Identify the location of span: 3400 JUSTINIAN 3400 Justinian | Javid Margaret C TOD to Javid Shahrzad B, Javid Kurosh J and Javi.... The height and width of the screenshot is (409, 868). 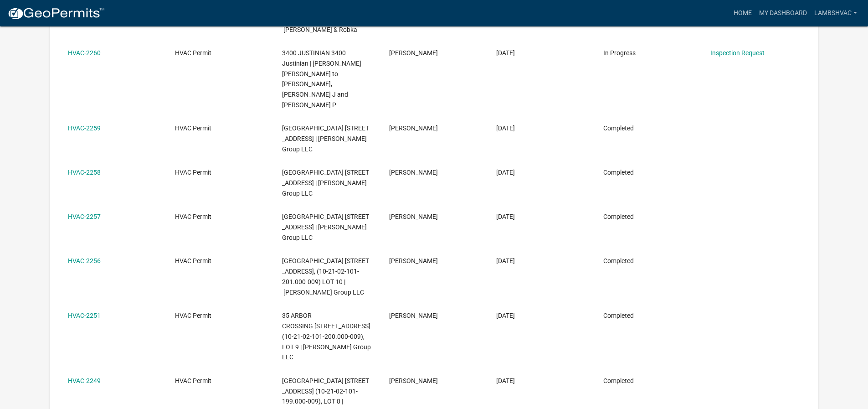
(321, 79).